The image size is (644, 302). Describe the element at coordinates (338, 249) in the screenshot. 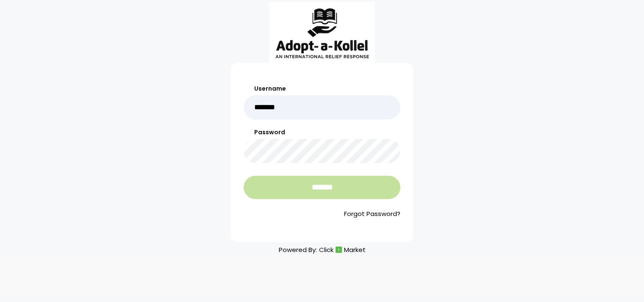

I see `img: cm_icon.png` at that location.